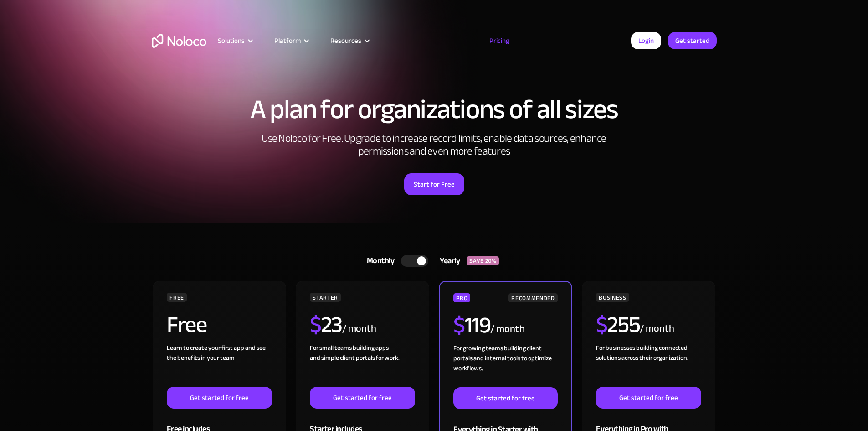  What do you see at coordinates (447, 261) in the screenshot?
I see `div: Yearly` at bounding box center [447, 261].